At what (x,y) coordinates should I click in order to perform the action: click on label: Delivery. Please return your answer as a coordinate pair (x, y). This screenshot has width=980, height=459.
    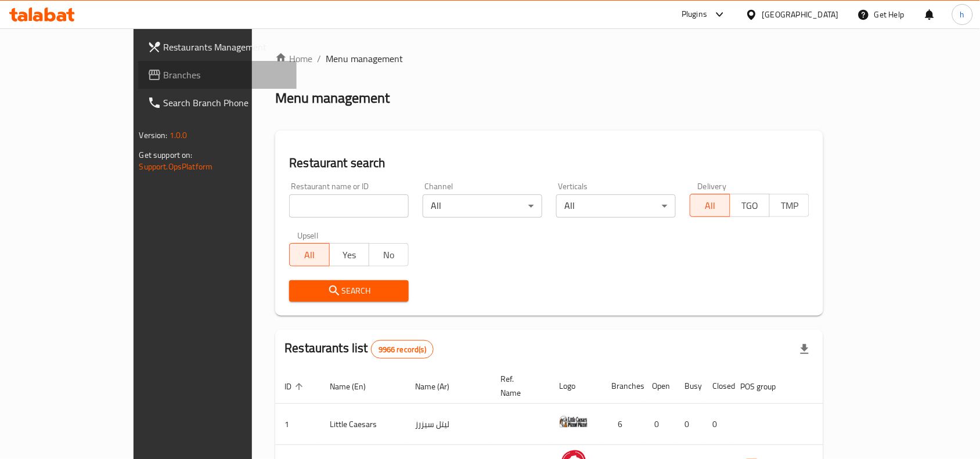
    Looking at the image, I should click on (713, 186).